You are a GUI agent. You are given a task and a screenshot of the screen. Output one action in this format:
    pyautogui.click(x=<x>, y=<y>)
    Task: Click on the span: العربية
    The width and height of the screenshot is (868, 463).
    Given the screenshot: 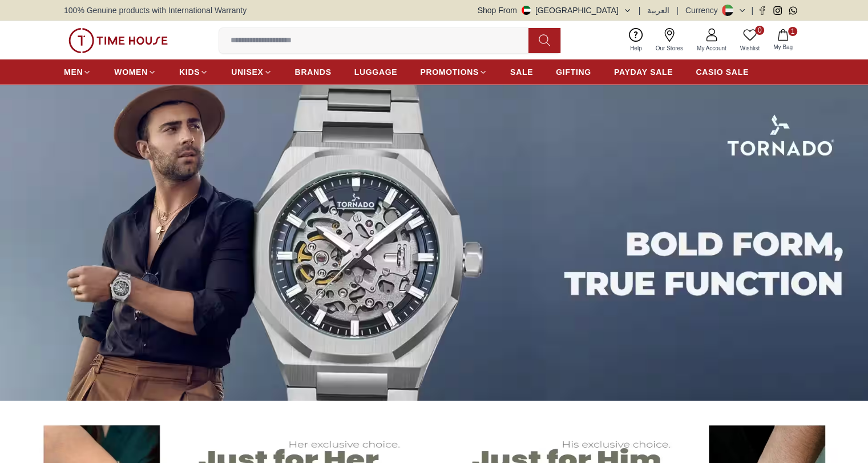 What is the action you would take?
    pyautogui.click(x=658, y=11)
    